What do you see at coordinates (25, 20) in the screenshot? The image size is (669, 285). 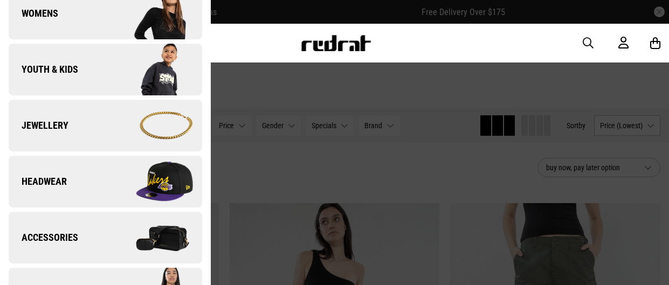 I see `button: Open LiveChat chat widget` at bounding box center [25, 20].